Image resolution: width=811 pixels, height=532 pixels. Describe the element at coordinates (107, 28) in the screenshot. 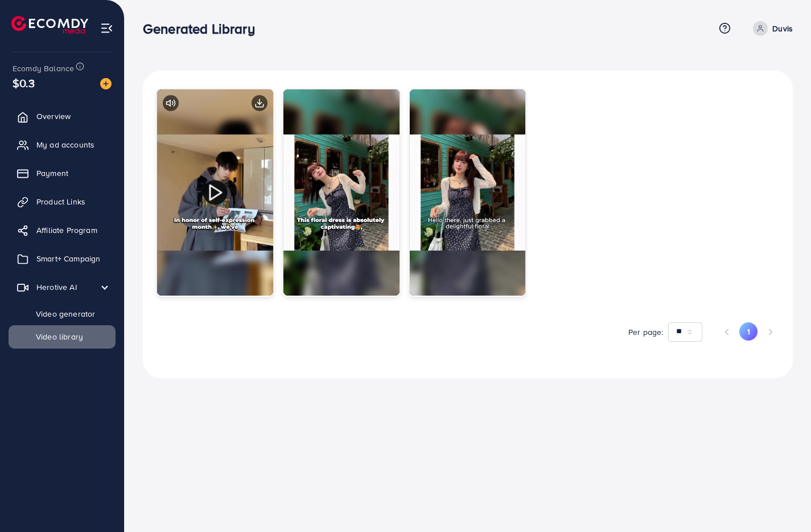

I see `img: menu` at that location.